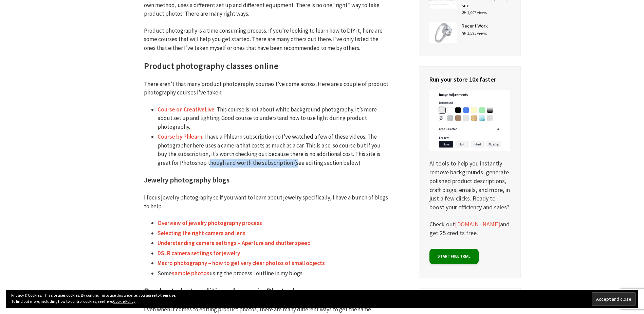 This screenshot has height=314, width=644. I want to click on a: Cookie Policy, so click(124, 301).